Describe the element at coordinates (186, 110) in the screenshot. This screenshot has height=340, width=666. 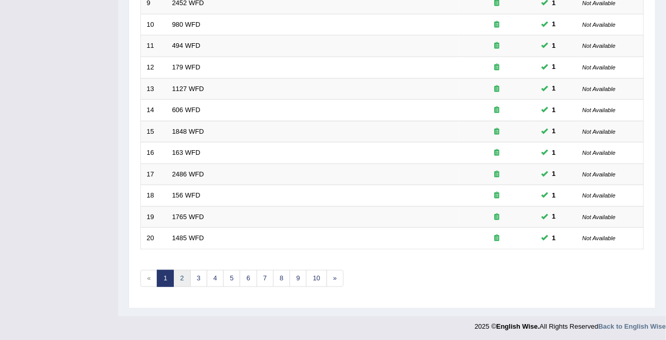
I see `a: 606 WFD` at that location.